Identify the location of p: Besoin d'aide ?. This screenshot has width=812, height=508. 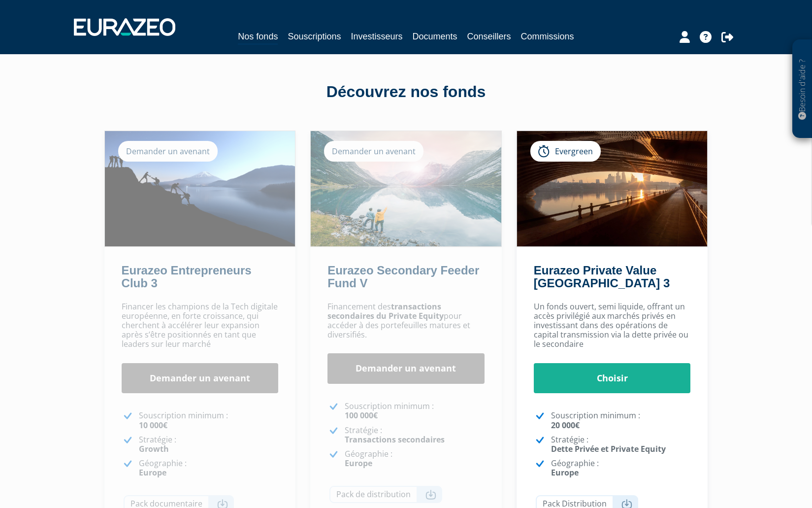
(802, 89).